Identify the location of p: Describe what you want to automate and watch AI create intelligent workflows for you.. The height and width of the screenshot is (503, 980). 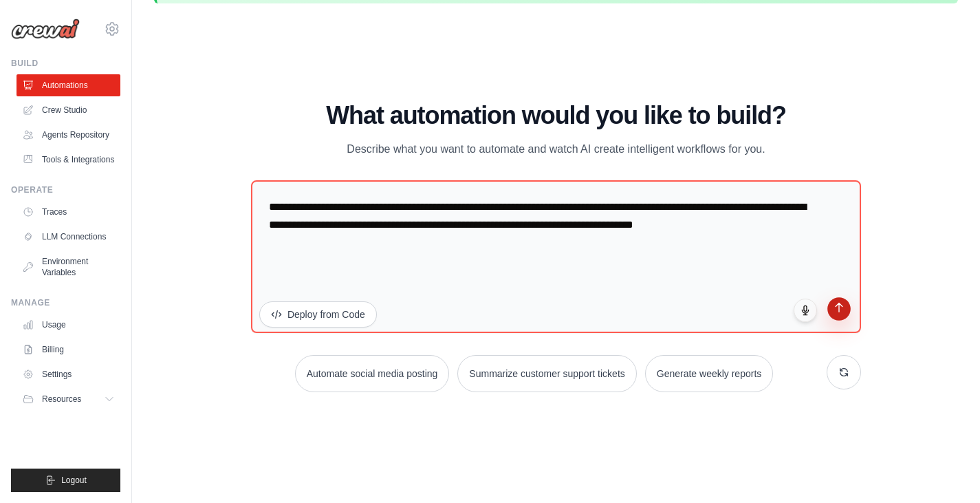
(556, 149).